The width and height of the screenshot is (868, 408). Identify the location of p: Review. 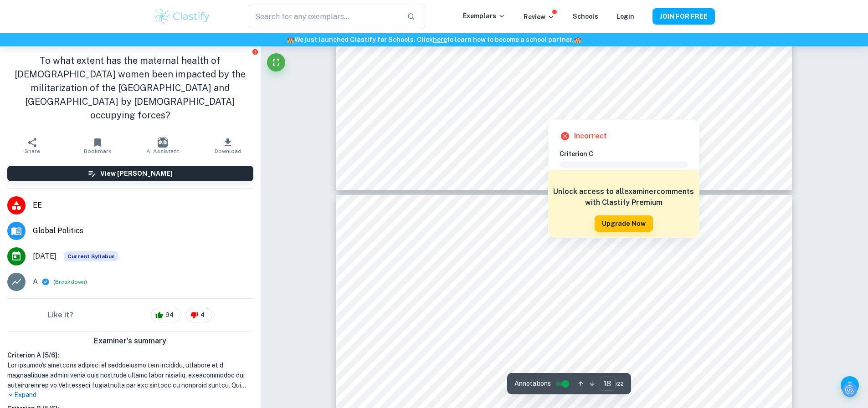
(539, 17).